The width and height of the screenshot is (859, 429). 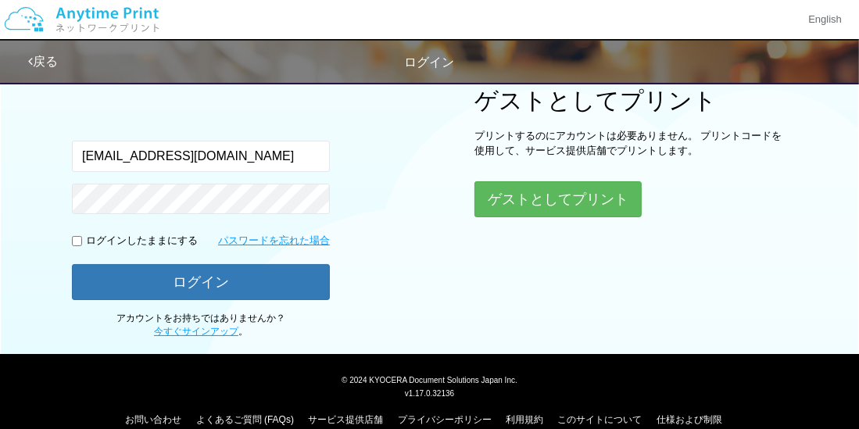 I want to click on a: このサイトについて, so click(x=599, y=420).